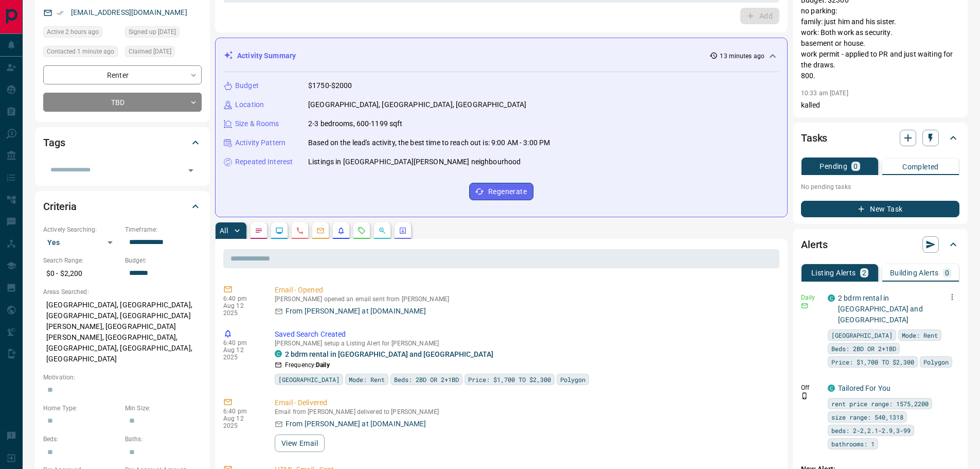  Describe the element at coordinates (834, 273) in the screenshot. I see `p: Listing Alerts` at that location.